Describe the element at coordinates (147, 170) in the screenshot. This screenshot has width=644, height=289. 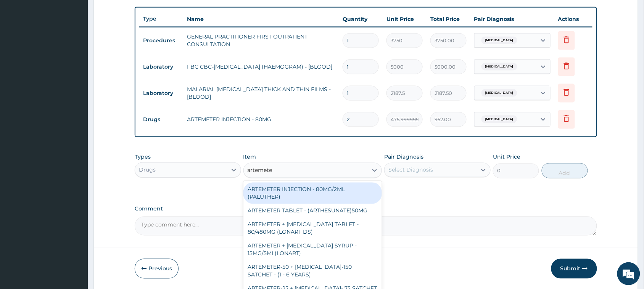
I see `div: Drugs` at that location.